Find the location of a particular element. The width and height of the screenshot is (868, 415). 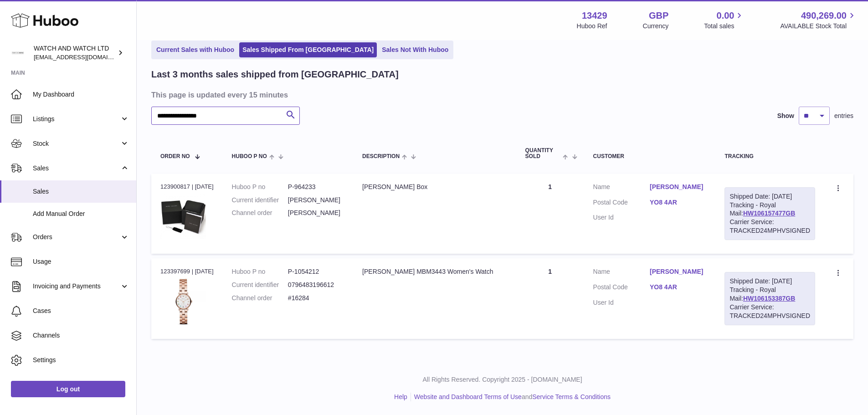

img: 1754492421.jpg is located at coordinates (183, 302).